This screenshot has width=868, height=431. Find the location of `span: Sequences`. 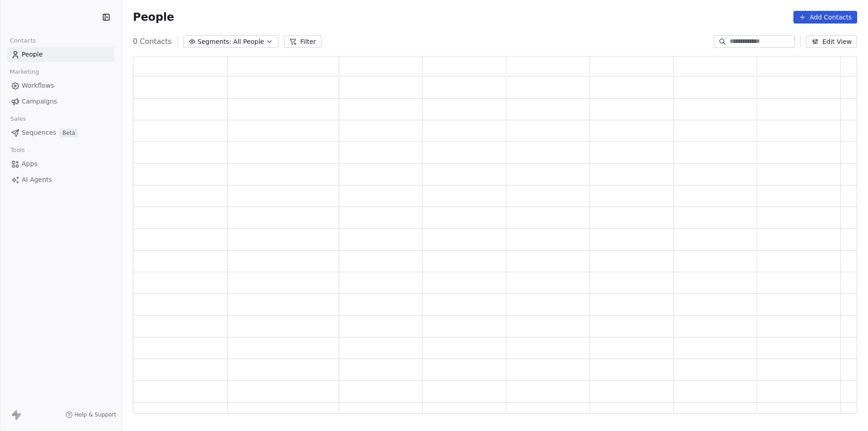

span: Sequences is located at coordinates (39, 133).